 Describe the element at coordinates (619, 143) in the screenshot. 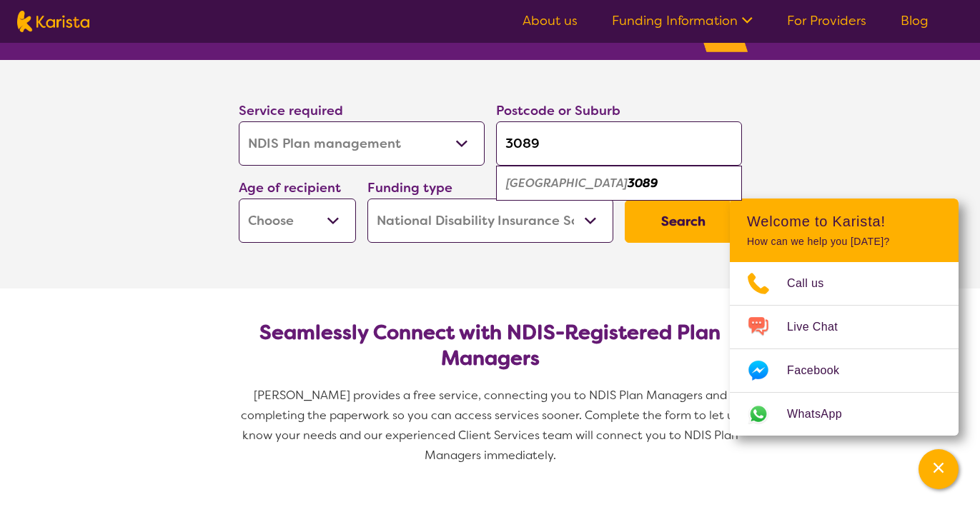

I see `input: Type` at that location.